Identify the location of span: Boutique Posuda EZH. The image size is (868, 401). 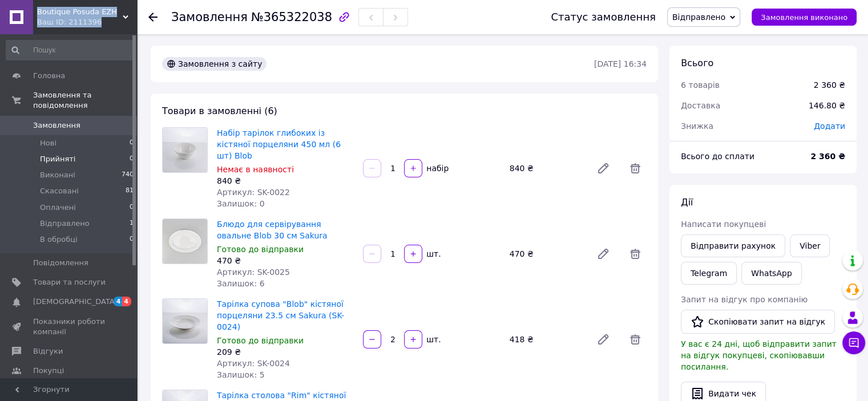
(80, 12).